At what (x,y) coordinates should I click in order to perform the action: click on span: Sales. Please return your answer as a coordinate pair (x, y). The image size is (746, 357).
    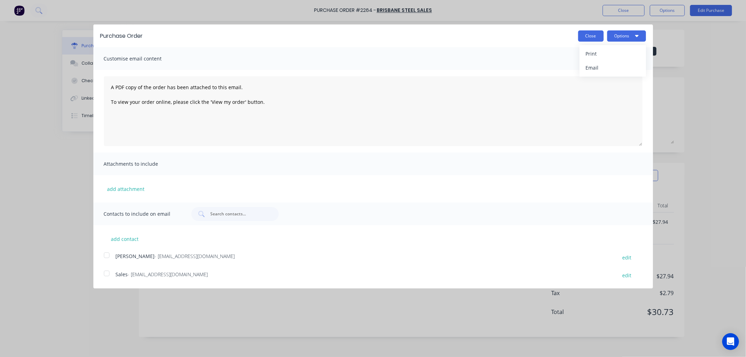
    Looking at the image, I should click on (122, 274).